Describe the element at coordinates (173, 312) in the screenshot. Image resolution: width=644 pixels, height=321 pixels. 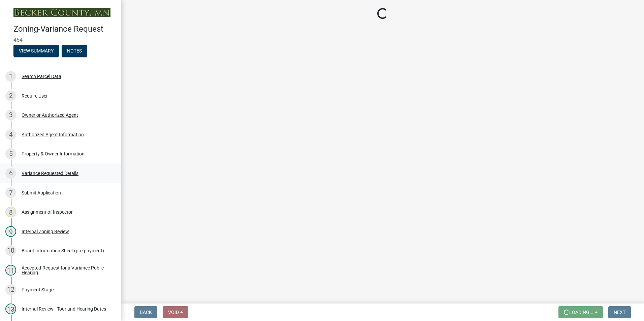
I see `span: Void` at that location.